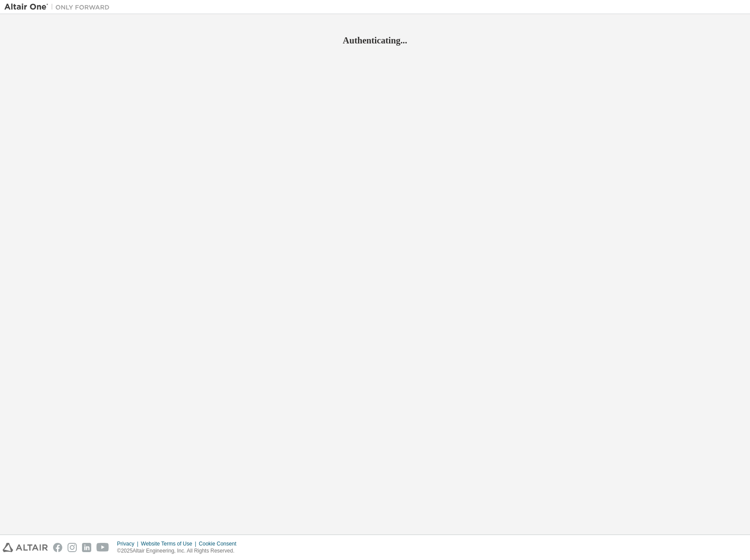  What do you see at coordinates (58, 547) in the screenshot?
I see `img: facebook.svg` at bounding box center [58, 547].